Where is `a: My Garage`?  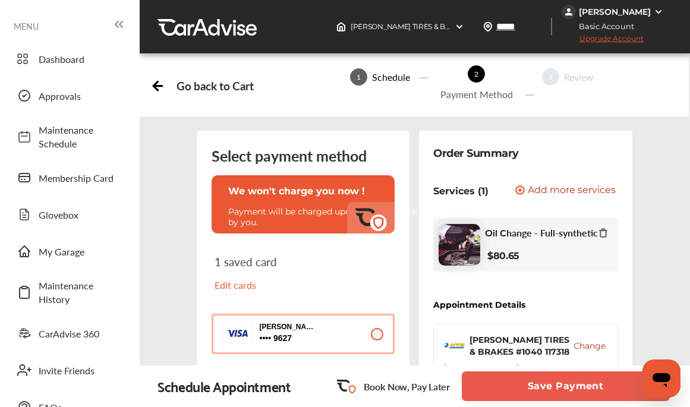
a: My Garage is located at coordinates (69, 251).